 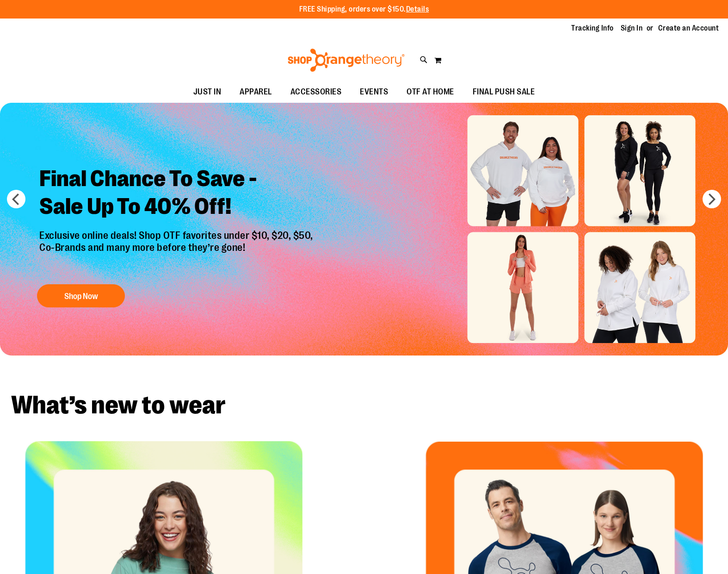 What do you see at coordinates (207, 92) in the screenshot?
I see `a: JUST IN` at bounding box center [207, 92].